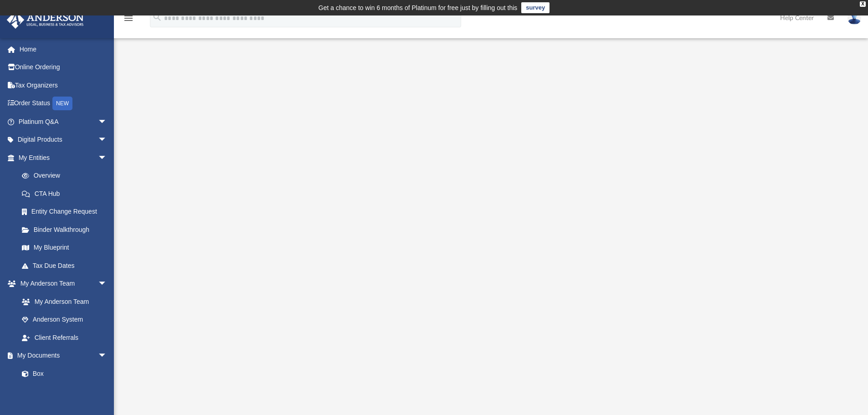  What do you see at coordinates (63, 104) in the screenshot?
I see `div: NEW` at bounding box center [63, 104].